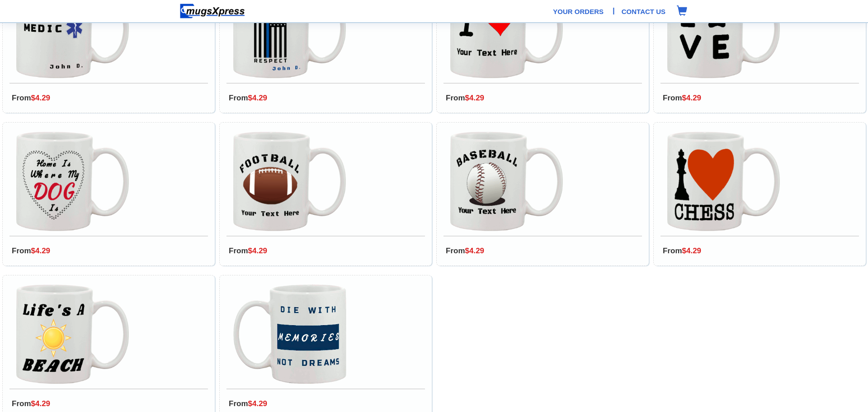 The height and width of the screenshot is (412, 868). I want to click on img: Home Where My Dog Is, so click(72, 181).